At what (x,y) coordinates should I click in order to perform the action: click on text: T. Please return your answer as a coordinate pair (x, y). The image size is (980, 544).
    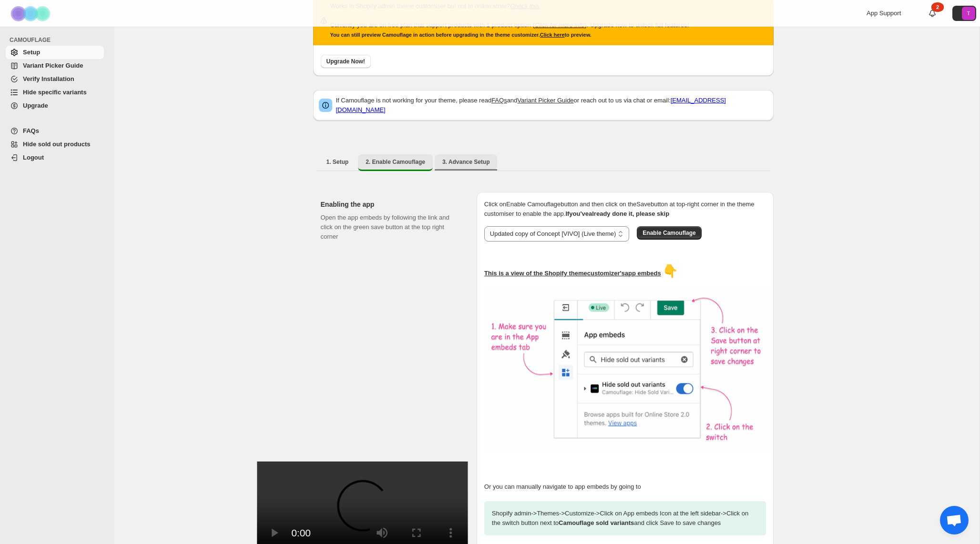
    Looking at the image, I should click on (969, 13).